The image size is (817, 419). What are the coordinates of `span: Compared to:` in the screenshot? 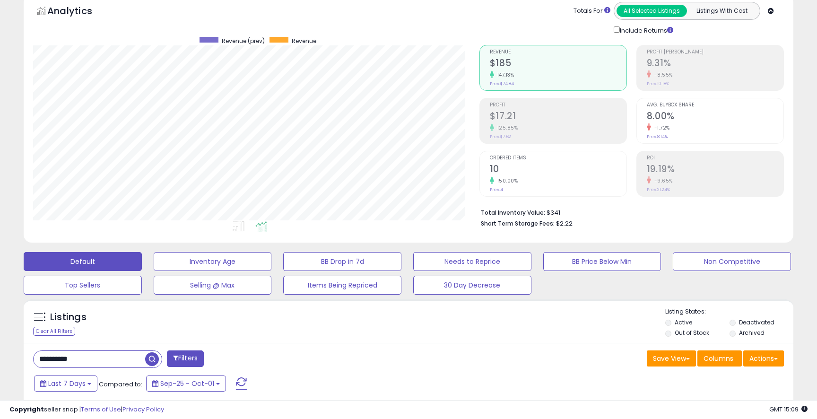 It's located at (121, 384).